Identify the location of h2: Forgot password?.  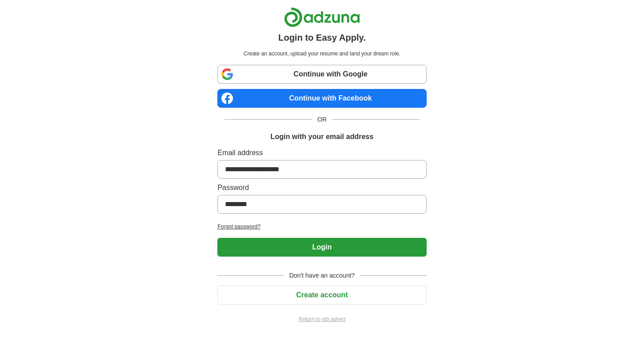
(322, 227).